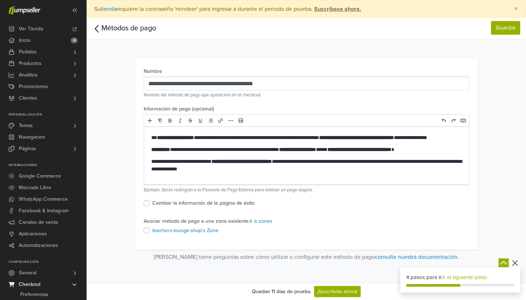 Image resolution: width=526 pixels, height=300 pixels. Describe the element at coordinates (221, 121) in the screenshot. I see `a: Link` at that location.